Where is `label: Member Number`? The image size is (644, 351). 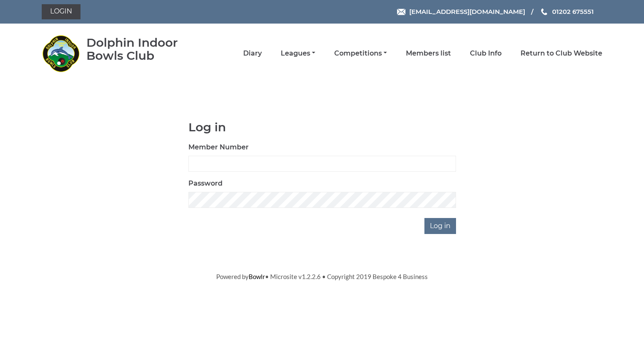
label: Member Number is located at coordinates (219, 148).